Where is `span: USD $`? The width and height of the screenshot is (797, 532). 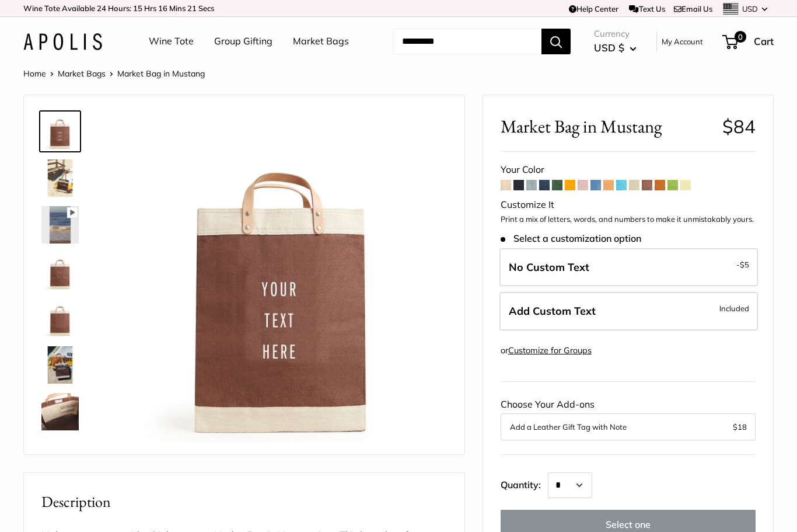
span: USD $ is located at coordinates (609, 47).